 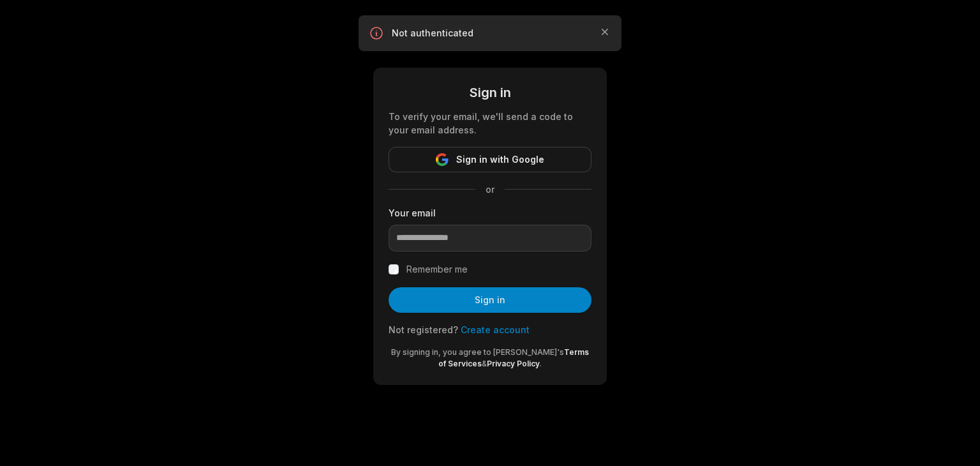 What do you see at coordinates (490, 33) in the screenshot?
I see `p: Not authenticated` at bounding box center [490, 33].